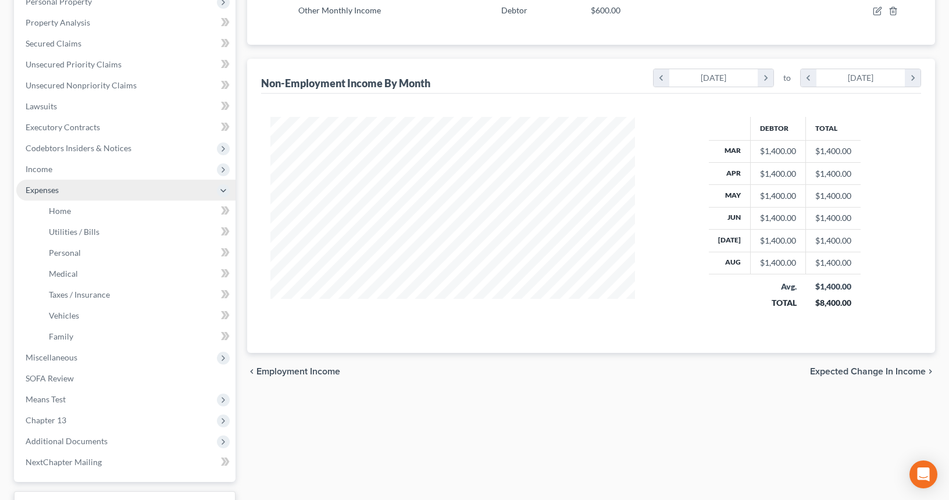  I want to click on span: $600.00, so click(606, 10).